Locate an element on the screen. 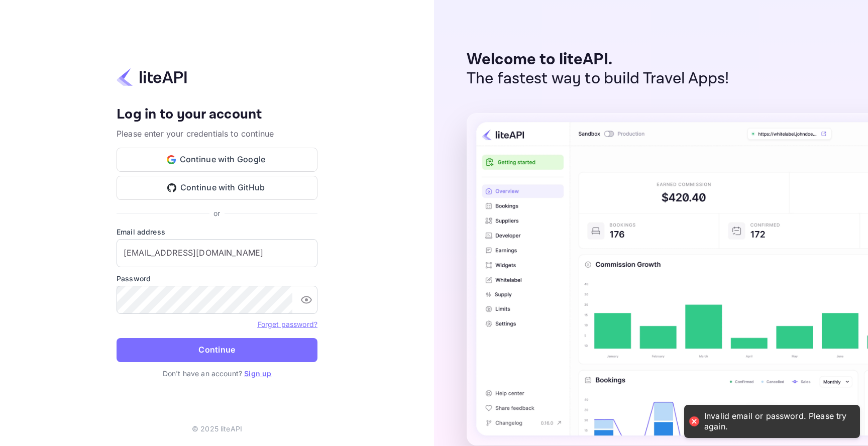 The width and height of the screenshot is (868, 446). p: or is located at coordinates (217, 213).